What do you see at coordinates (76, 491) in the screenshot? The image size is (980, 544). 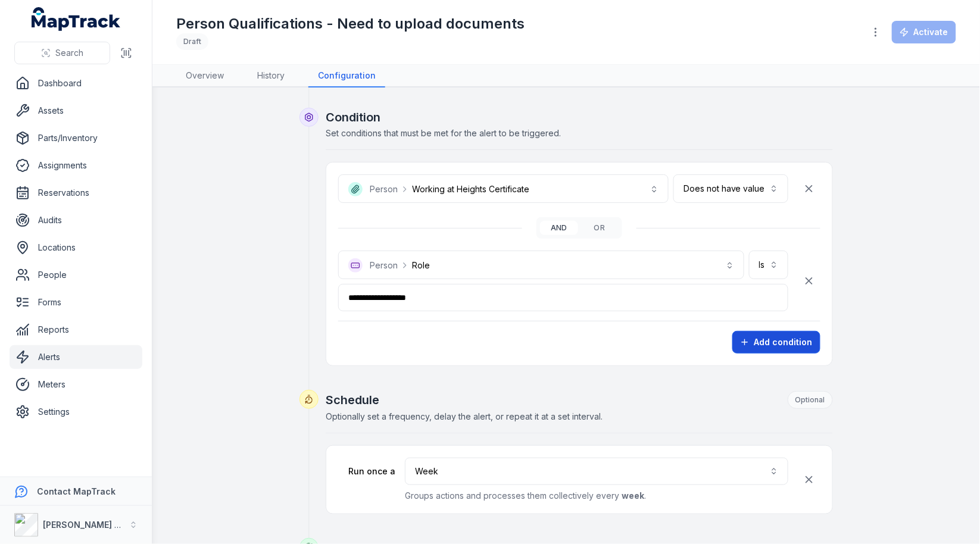 I see `strong: Contact MapTrack` at bounding box center [76, 491].